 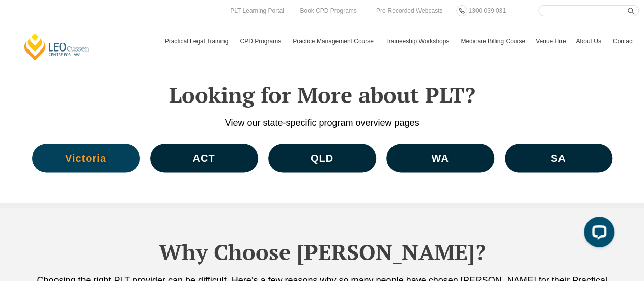 What do you see at coordinates (261, 42) in the screenshot?
I see `a: CPD Programs` at bounding box center [261, 42].